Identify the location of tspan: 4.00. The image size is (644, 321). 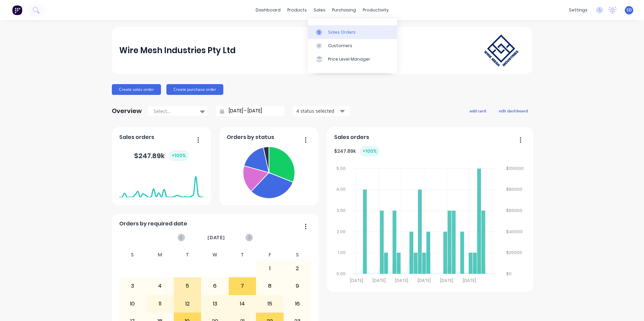
(341, 189).